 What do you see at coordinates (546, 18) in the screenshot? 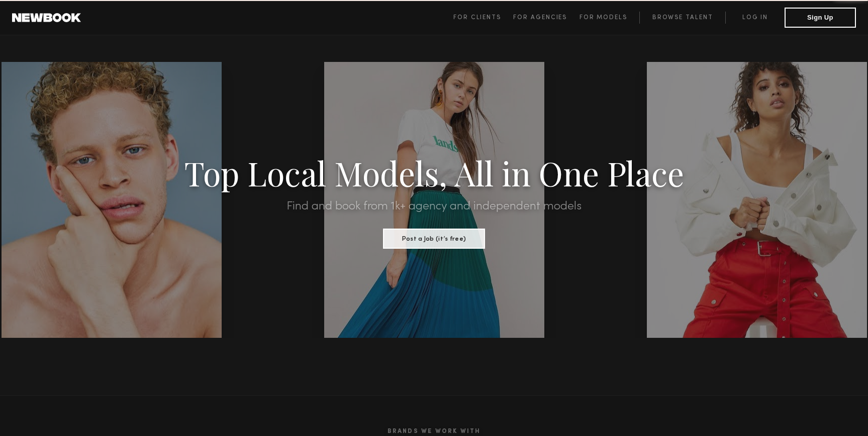
I see `a: For Agencies` at bounding box center [546, 18].